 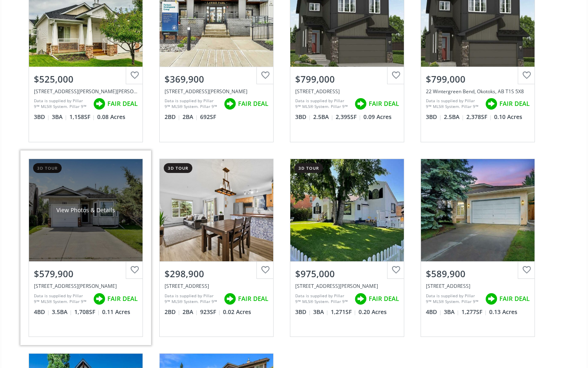 I want to click on span: 0.08 Acres, so click(x=111, y=117).